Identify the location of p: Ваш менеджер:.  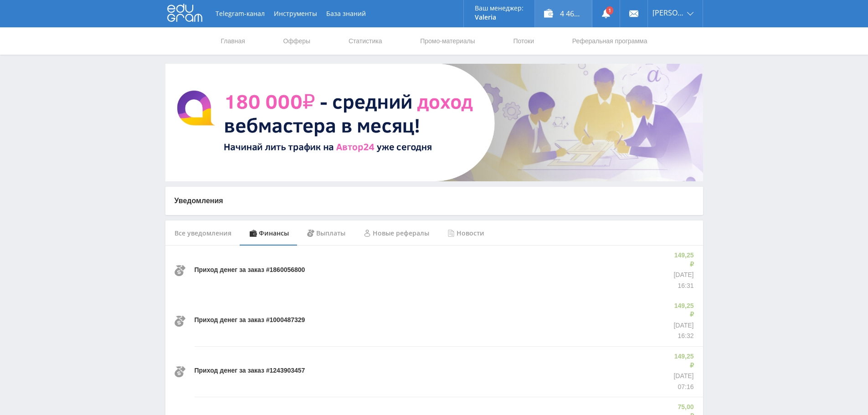
(499, 8).